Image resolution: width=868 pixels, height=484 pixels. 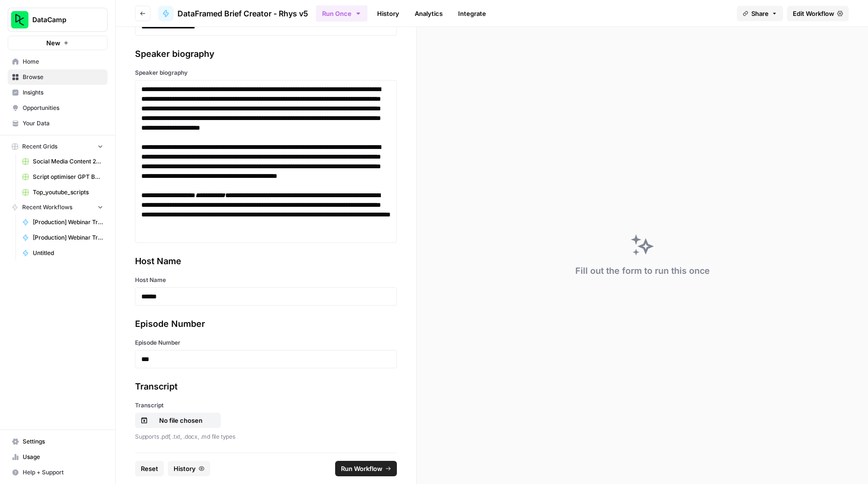 What do you see at coordinates (341, 14) in the screenshot?
I see `button: Run Once` at bounding box center [341, 14].